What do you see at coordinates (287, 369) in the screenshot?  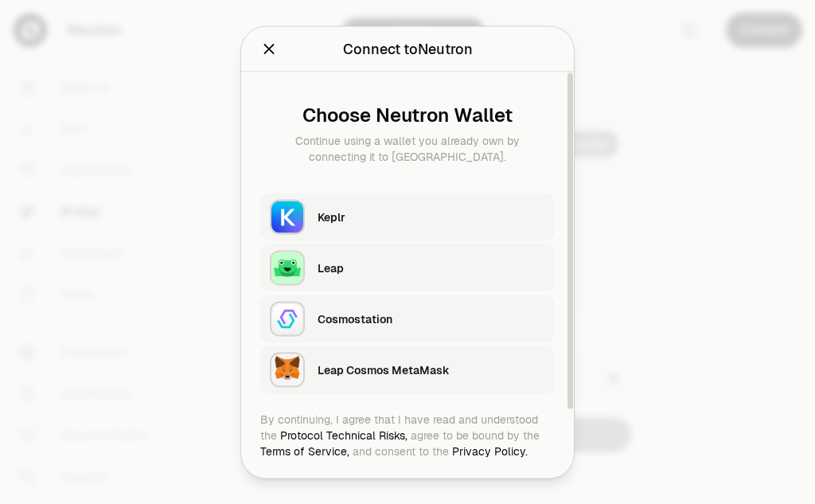 I see `img: Leap Cosmos MetaMask` at bounding box center [287, 369].